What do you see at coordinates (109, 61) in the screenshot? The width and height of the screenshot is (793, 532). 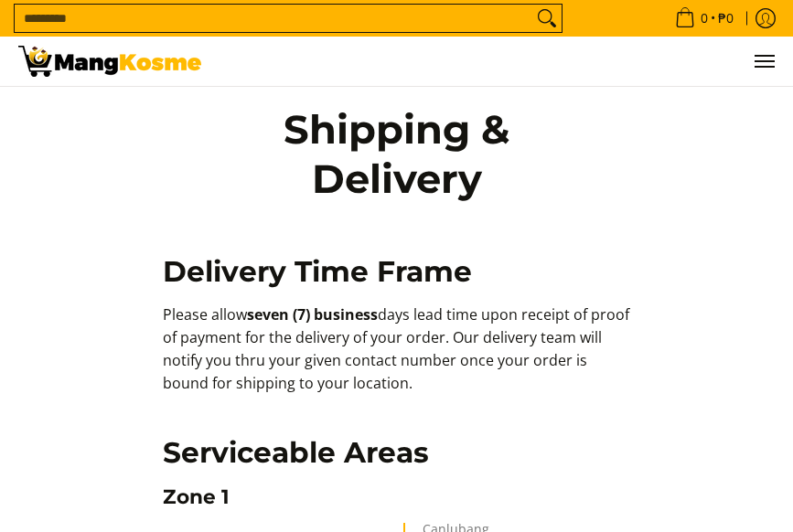 I see `img: Shipping &amp; Delivery Page l Mang Kosme: Home Appliances Warehouse Sale!` at bounding box center [109, 61].